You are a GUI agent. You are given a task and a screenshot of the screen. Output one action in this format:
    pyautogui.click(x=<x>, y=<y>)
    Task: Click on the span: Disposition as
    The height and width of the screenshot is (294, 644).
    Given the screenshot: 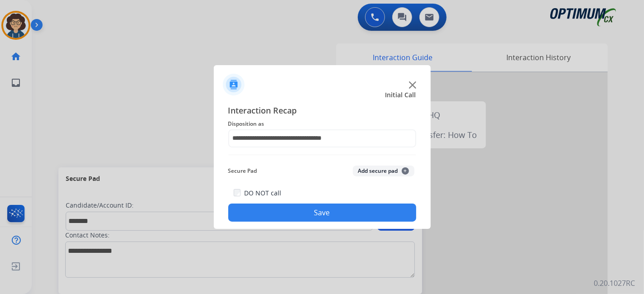 What is the action you would take?
    pyautogui.click(x=322, y=124)
    